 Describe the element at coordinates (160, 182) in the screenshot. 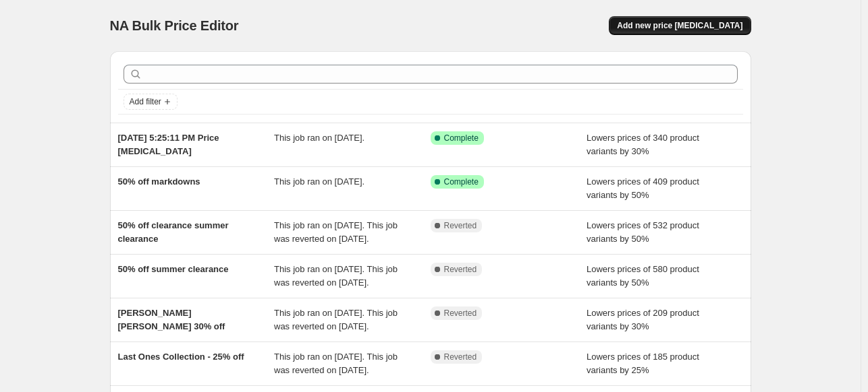

I see `span: 50% off markdowns` at that location.